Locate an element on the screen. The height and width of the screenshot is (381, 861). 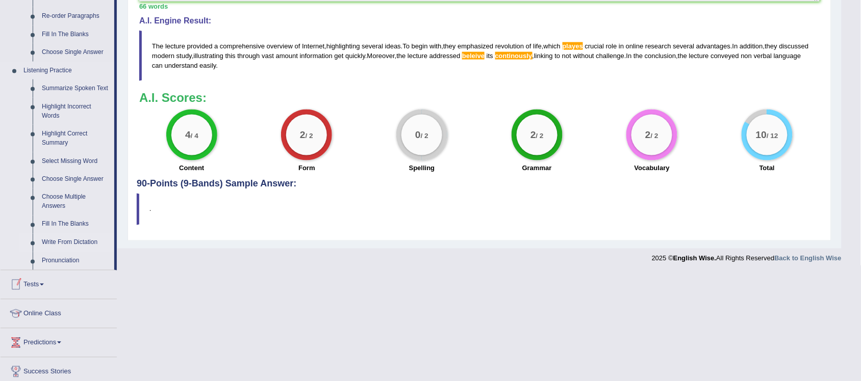
span: life is located at coordinates (538, 46).